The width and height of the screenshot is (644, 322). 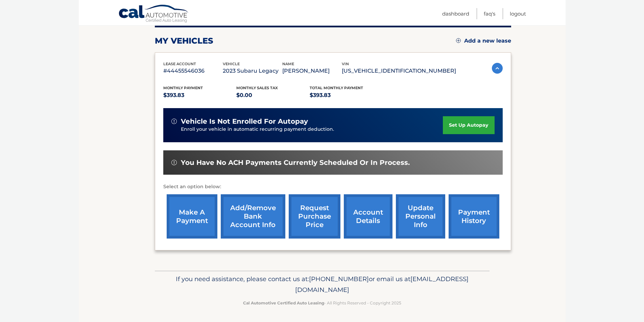 I want to click on a: Cal Automotive, so click(x=154, y=14).